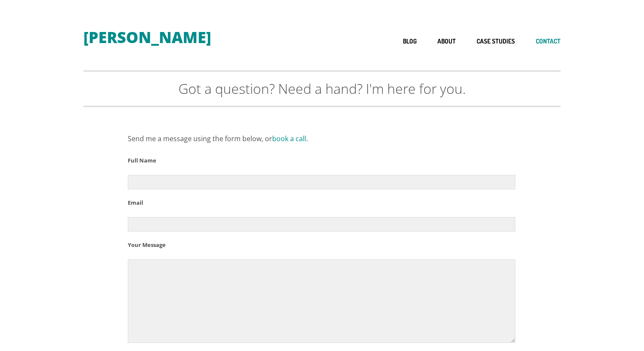  I want to click on a: Case studies, so click(496, 41).